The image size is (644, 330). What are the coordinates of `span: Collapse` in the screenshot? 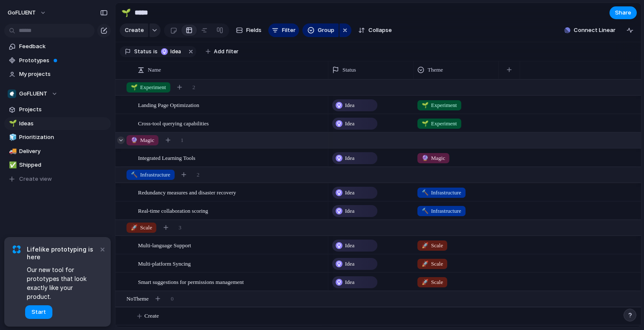 It's located at (380, 30).